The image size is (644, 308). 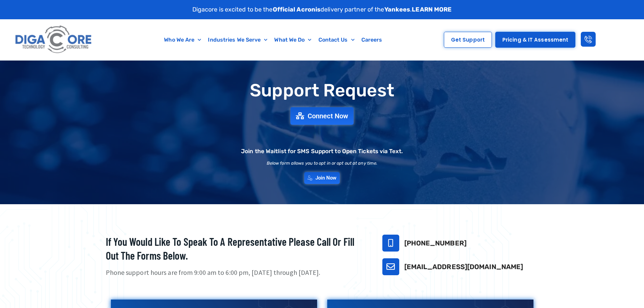 I want to click on a: Pricing & IT Assessment, so click(x=535, y=40).